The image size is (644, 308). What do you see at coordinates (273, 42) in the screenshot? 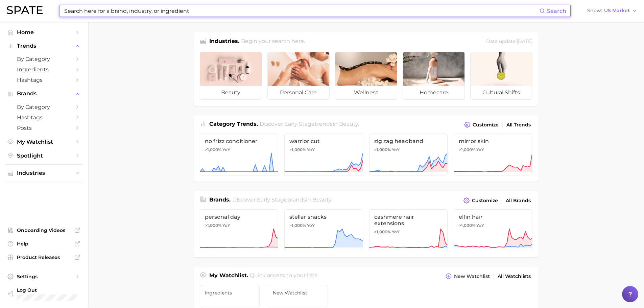
I see `h2: Begin your search here.` at bounding box center [273, 42].